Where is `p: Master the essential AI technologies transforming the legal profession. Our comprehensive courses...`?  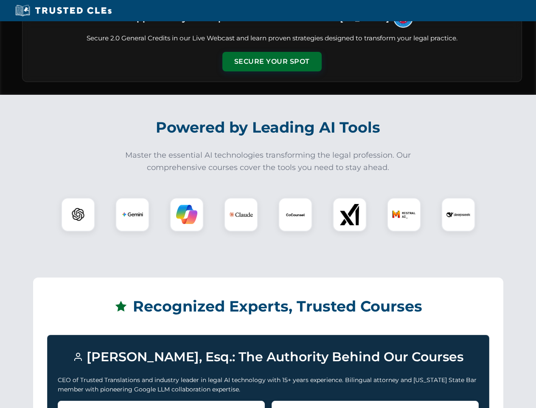 p: Master the essential AI technologies transforming the legal profession. Our comprehensive courses... is located at coordinates (268, 161).